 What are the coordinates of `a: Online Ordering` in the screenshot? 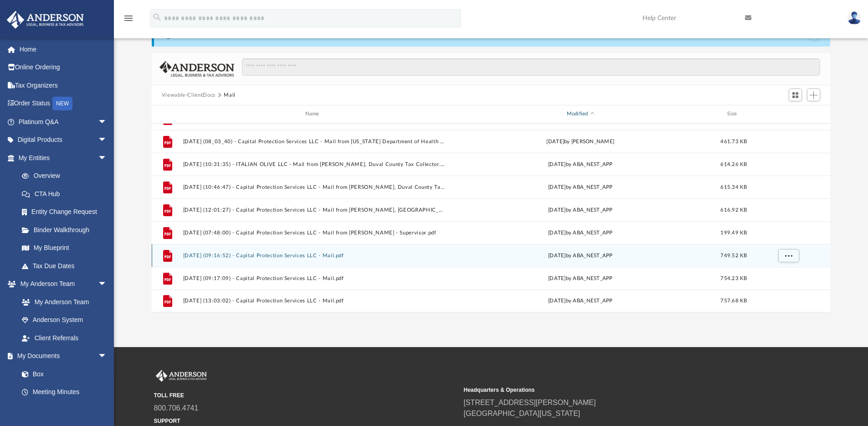 It's located at (63, 68).